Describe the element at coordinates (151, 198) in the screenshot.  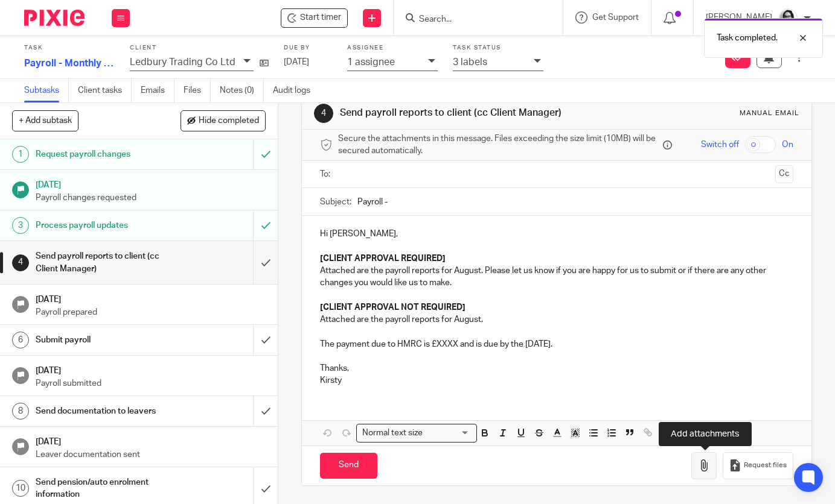
I see `p: Payroll changes requested` at that location.